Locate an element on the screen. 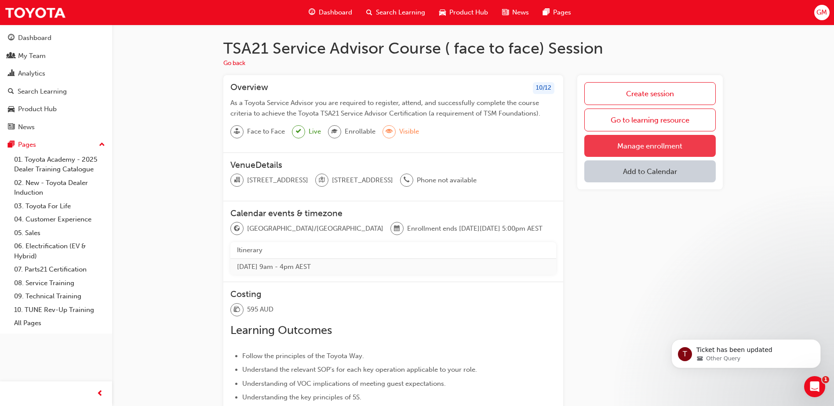 The image size is (834, 406). span: GM is located at coordinates (822, 12).